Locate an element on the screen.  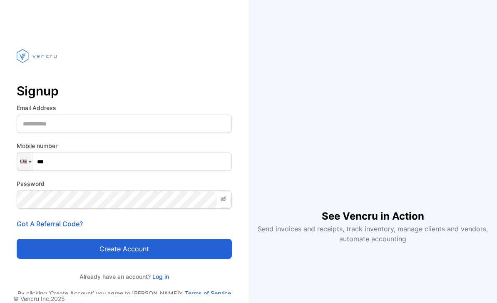
p: Already have an account? is located at coordinates (124, 276).